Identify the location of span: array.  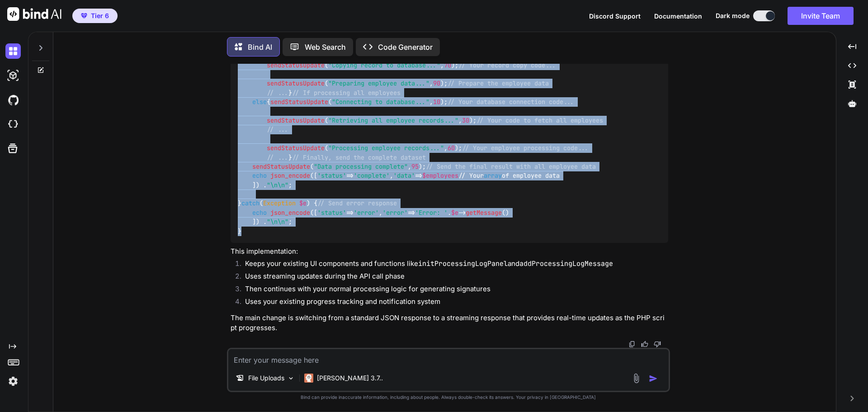
(492, 176).